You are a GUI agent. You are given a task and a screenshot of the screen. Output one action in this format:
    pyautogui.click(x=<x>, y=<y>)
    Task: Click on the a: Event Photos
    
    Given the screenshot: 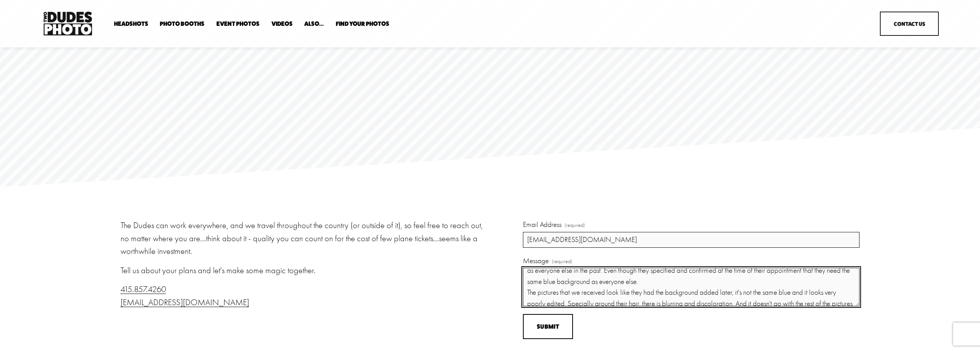 What is the action you would take?
    pyautogui.click(x=238, y=24)
    